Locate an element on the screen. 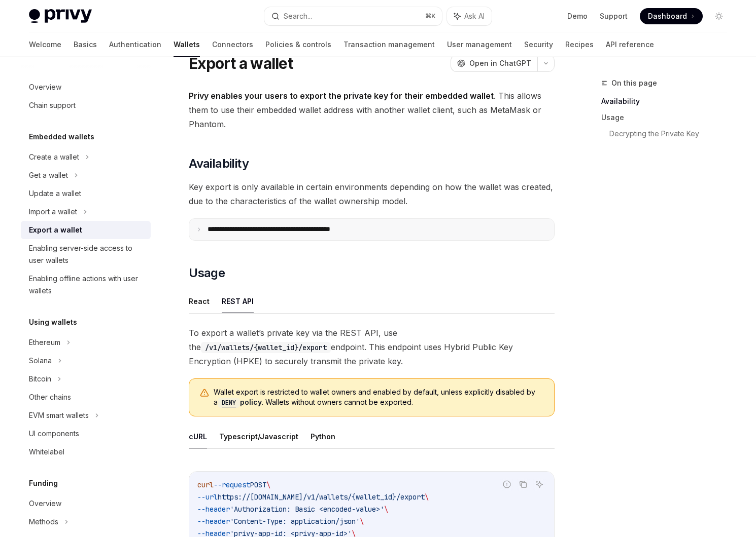 The width and height of the screenshot is (756, 537). a: Wallets is located at coordinates (187, 45).